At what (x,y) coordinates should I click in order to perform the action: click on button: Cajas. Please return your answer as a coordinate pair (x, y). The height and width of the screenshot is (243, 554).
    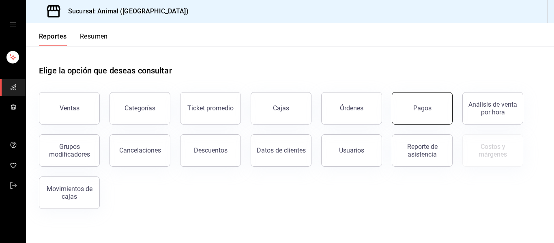
    Looking at the image, I should click on (281, 108).